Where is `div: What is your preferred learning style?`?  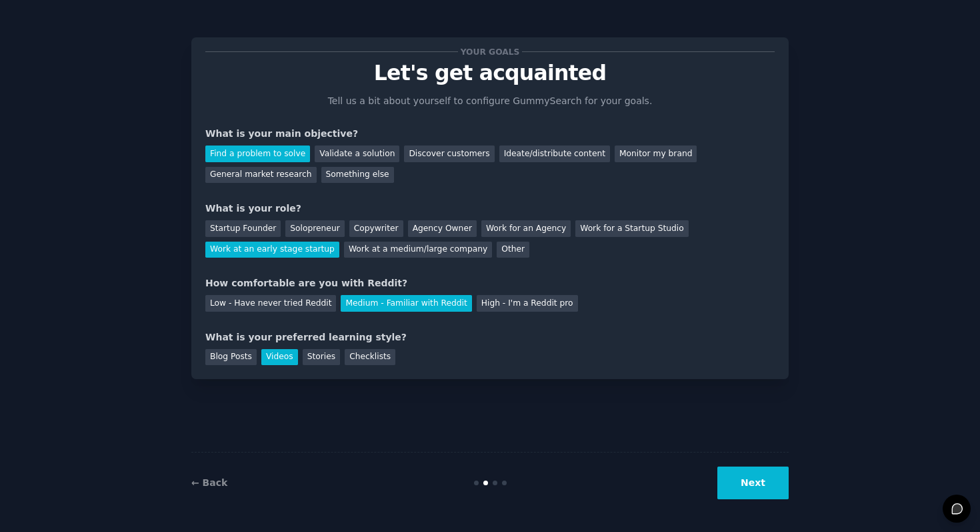
div: What is your preferred learning style? is located at coordinates (490, 337).